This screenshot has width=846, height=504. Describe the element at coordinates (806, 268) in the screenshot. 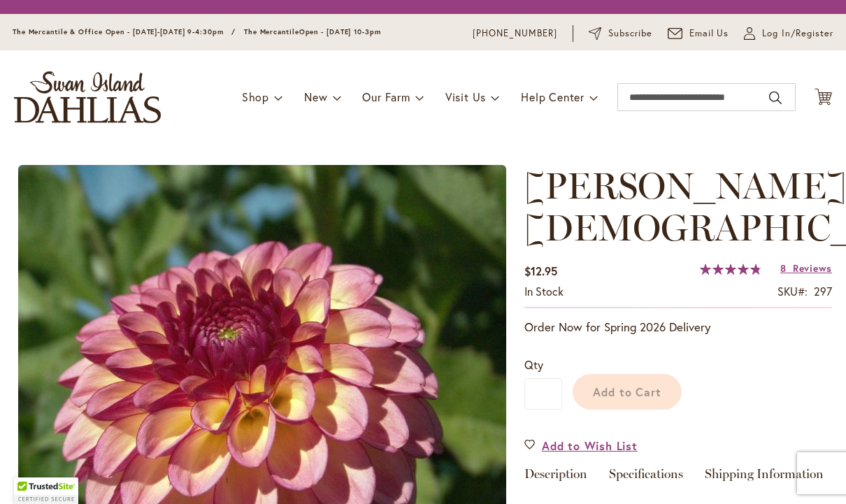

I see `a: 8 Reviews` at that location.